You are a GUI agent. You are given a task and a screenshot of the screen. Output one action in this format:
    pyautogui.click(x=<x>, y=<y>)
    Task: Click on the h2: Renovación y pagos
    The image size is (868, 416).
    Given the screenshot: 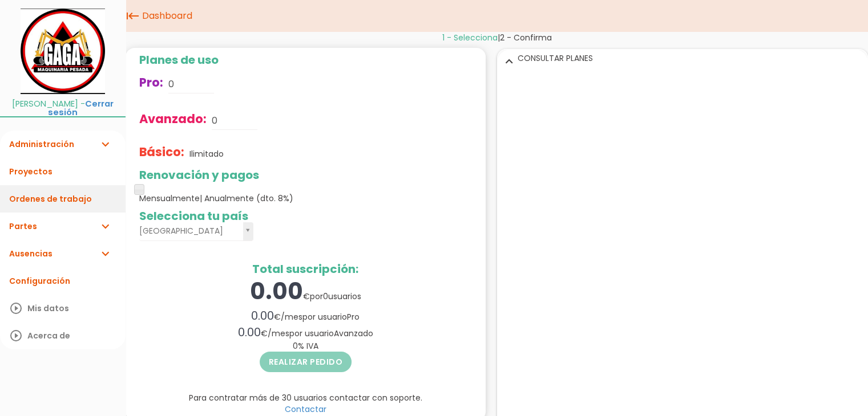 What is the action you would take?
    pyautogui.click(x=305, y=175)
    